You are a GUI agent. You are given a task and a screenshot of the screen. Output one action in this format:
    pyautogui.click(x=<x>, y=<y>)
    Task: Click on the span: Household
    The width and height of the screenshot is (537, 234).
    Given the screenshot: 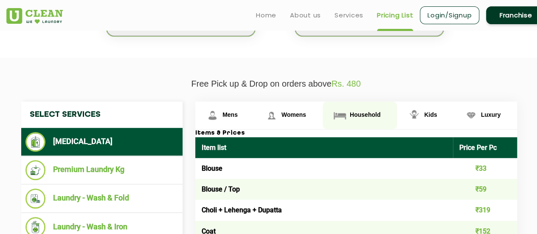 What is the action you would take?
    pyautogui.click(x=365, y=115)
    